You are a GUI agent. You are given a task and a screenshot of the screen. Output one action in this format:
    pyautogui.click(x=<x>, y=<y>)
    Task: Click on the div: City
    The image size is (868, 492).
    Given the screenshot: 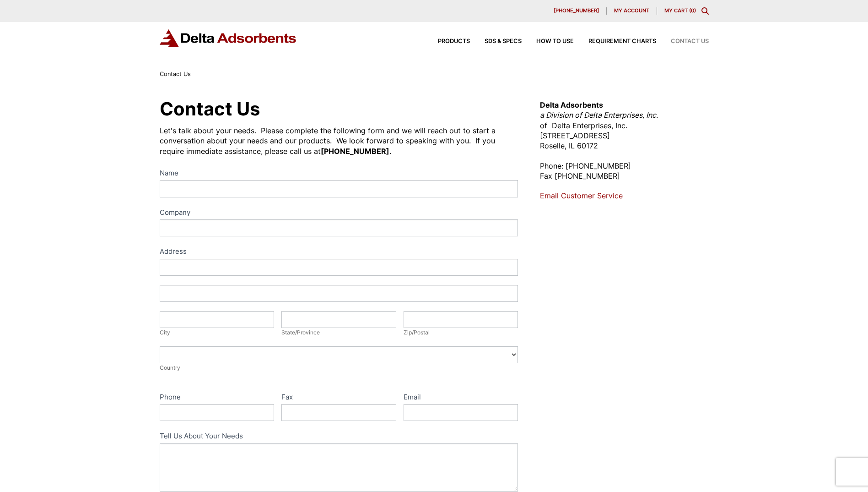 What is the action you would take?
    pyautogui.click(x=217, y=332)
    